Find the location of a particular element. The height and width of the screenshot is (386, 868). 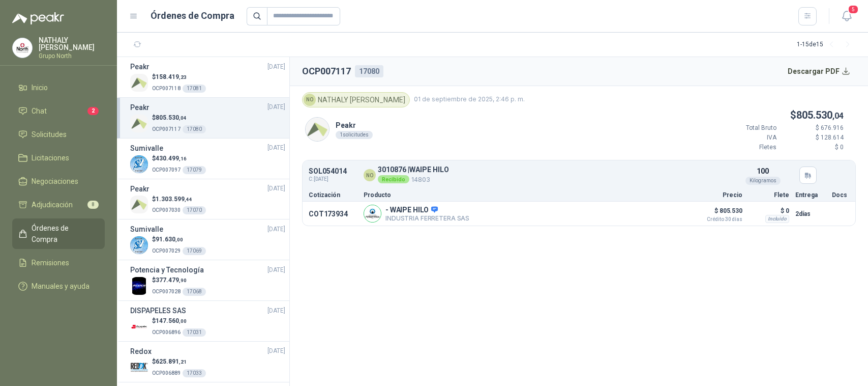

p: Docs is located at coordinates (841, 195).